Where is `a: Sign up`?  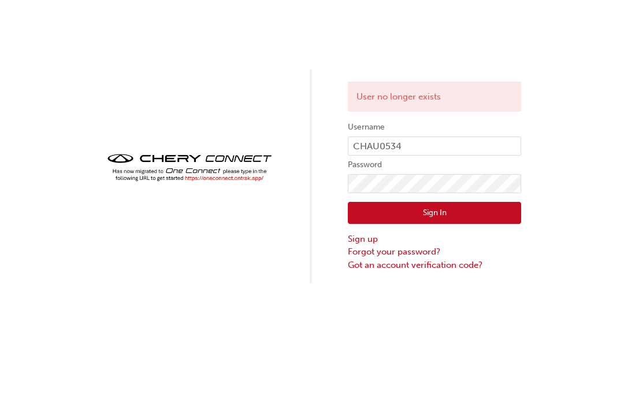 a: Sign up is located at coordinates (435, 239).